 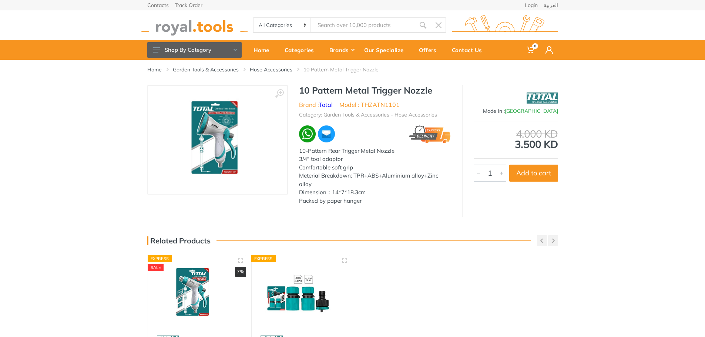 What do you see at coordinates (156, 267) in the screenshot?
I see `div: SALE` at bounding box center [156, 267].